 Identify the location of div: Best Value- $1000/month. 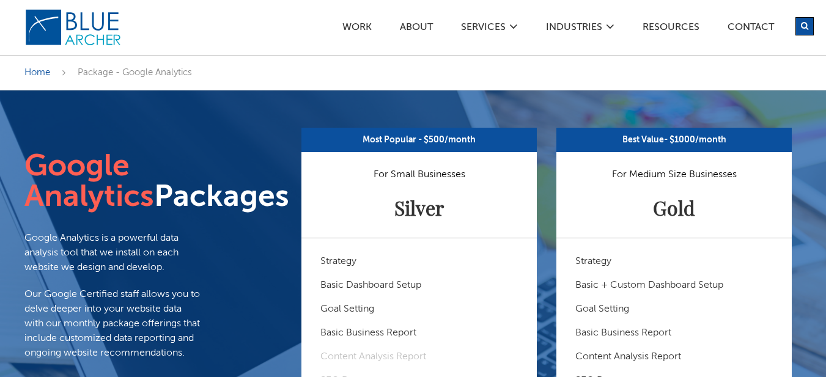
(674, 140).